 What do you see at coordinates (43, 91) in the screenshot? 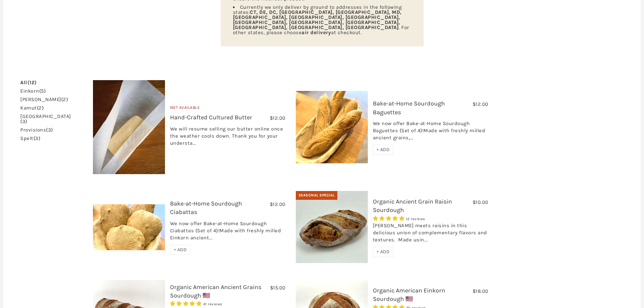
I see `span: (5)` at bounding box center [43, 91].